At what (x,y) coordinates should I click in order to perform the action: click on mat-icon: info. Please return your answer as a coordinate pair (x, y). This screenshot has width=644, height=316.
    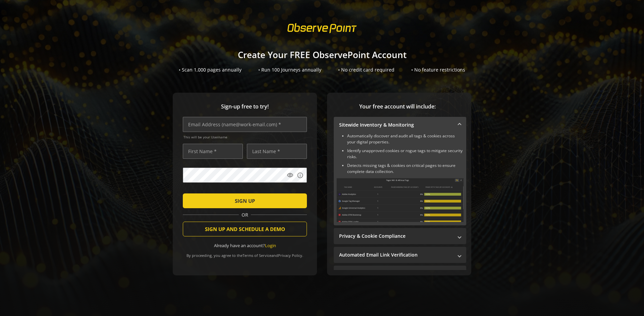
    Looking at the image, I should click on (300, 176).